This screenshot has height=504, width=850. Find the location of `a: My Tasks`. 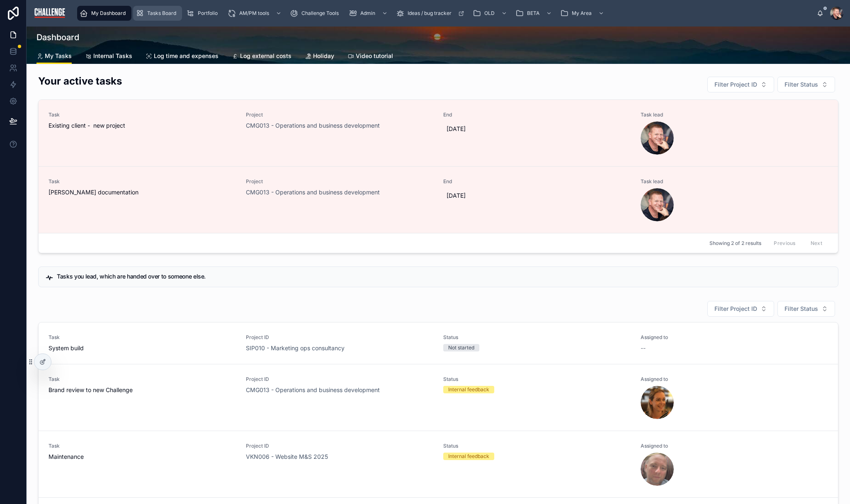

a: My Tasks is located at coordinates (54, 56).